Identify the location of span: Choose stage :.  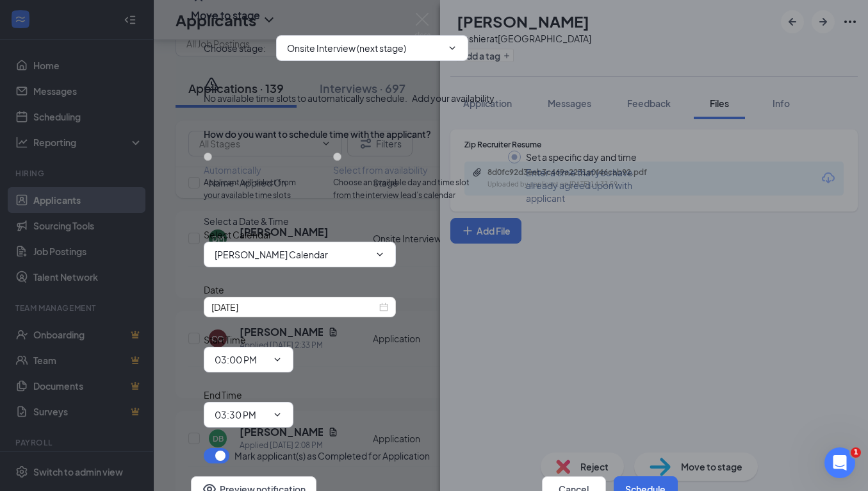
(235, 48).